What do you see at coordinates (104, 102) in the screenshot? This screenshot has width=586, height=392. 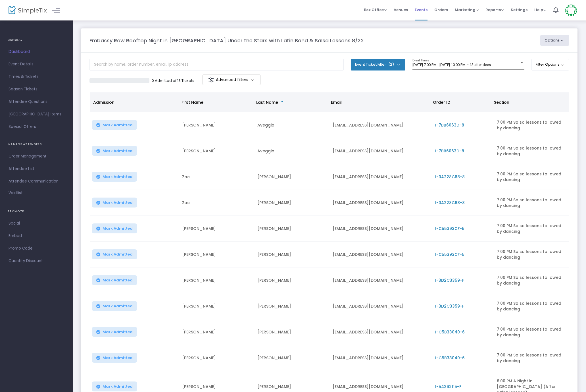 I see `span: Admission` at bounding box center [104, 102].